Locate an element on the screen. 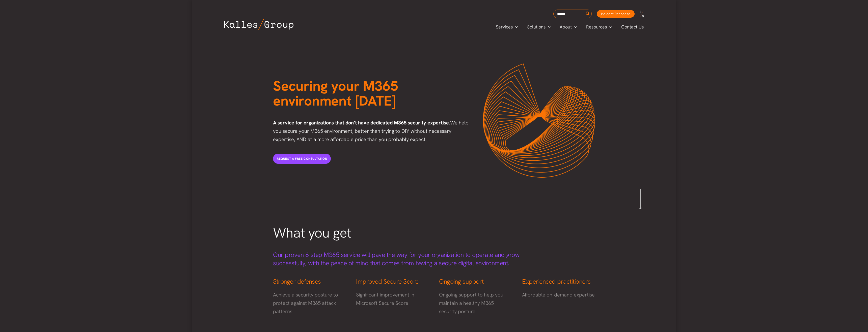  p: Ongoing support to help you maintain a healthy M365 security posture is located at coordinates (476, 303).